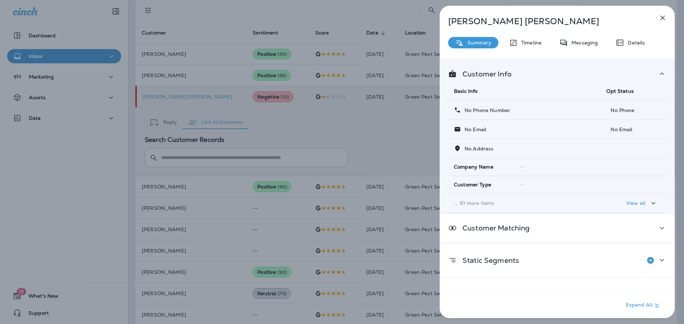 The image size is (684, 324). I want to click on p: Messaging, so click(582, 43).